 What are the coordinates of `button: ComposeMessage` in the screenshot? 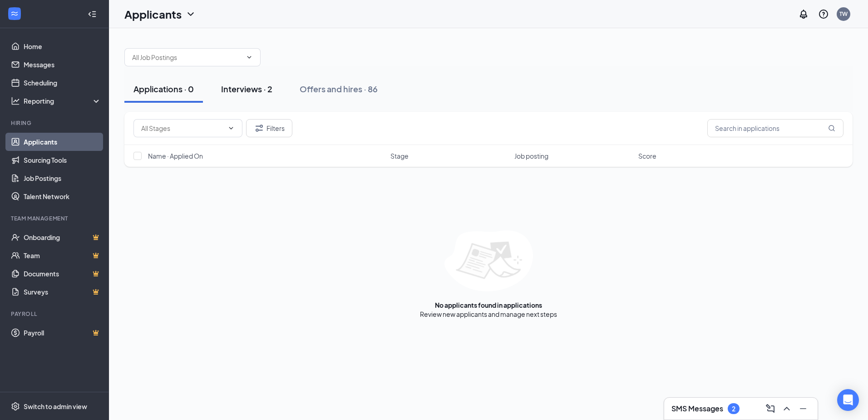 It's located at (770, 408).